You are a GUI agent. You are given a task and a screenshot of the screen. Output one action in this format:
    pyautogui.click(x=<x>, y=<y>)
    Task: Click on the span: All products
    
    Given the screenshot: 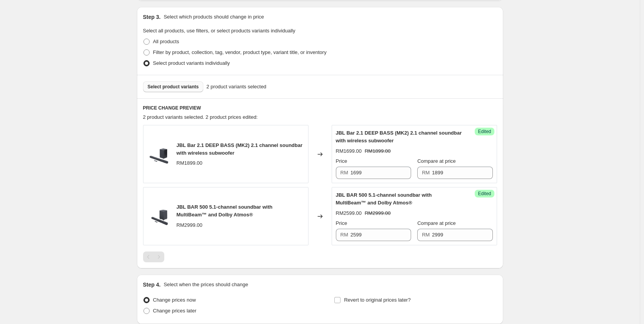 What is the action you would take?
    pyautogui.click(x=166, y=41)
    